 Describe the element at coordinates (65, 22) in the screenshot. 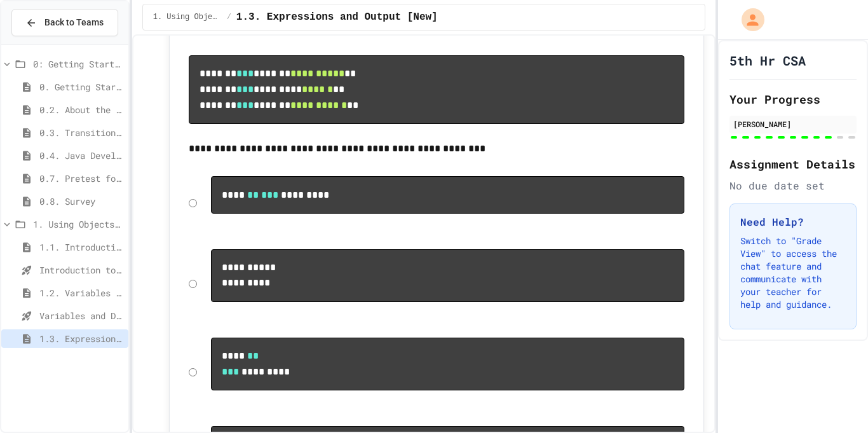

I see `button: Back to Teams` at that location.